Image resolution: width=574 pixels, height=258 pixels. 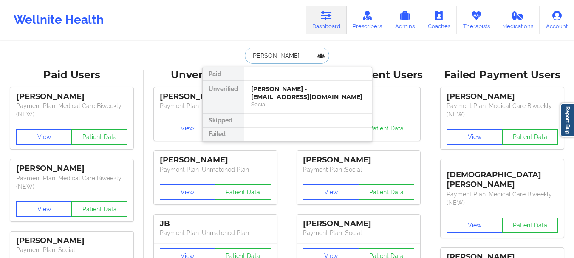 What do you see at coordinates (405, 20) in the screenshot?
I see `a: Admins` at bounding box center [405, 20].